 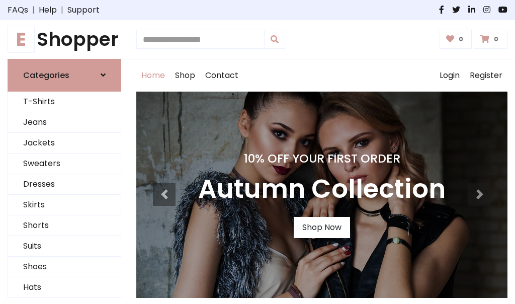 What do you see at coordinates (222, 75) in the screenshot?
I see `a: Contact` at bounding box center [222, 75].